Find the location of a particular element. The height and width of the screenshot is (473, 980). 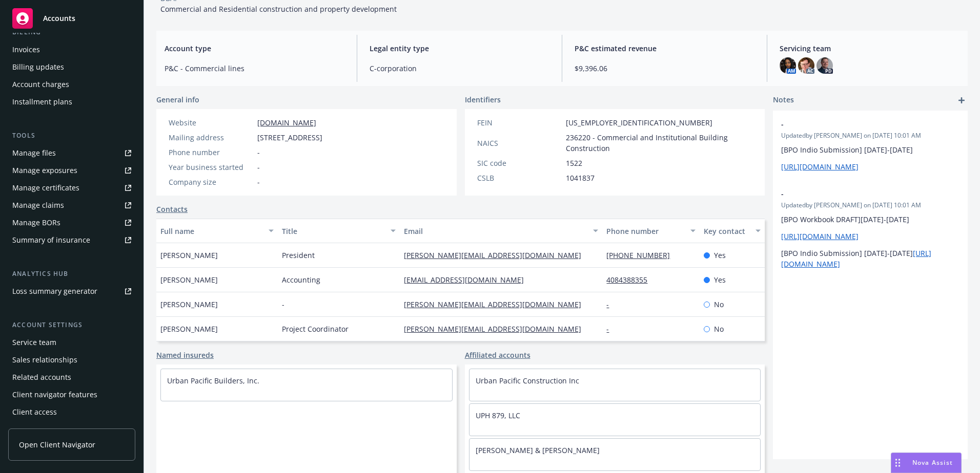

div: Invoices is located at coordinates (26, 50).